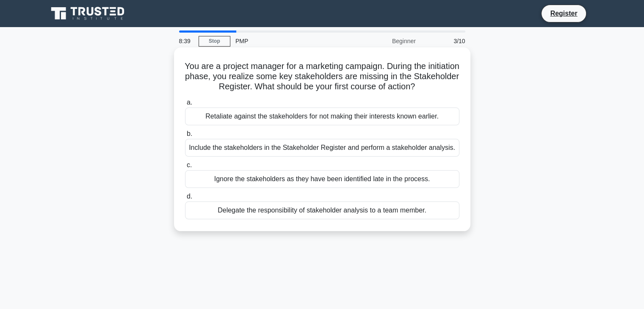 Image resolution: width=644 pixels, height=309 pixels. What do you see at coordinates (383, 41) in the screenshot?
I see `div: Beginner` at bounding box center [383, 41].